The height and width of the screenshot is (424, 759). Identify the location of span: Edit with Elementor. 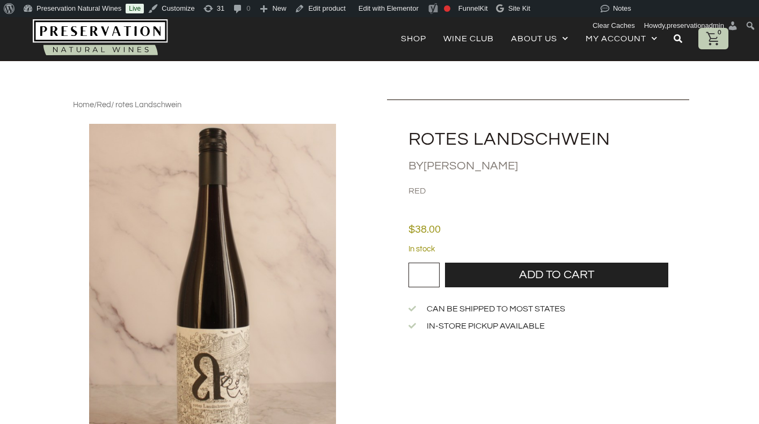
(388, 8).